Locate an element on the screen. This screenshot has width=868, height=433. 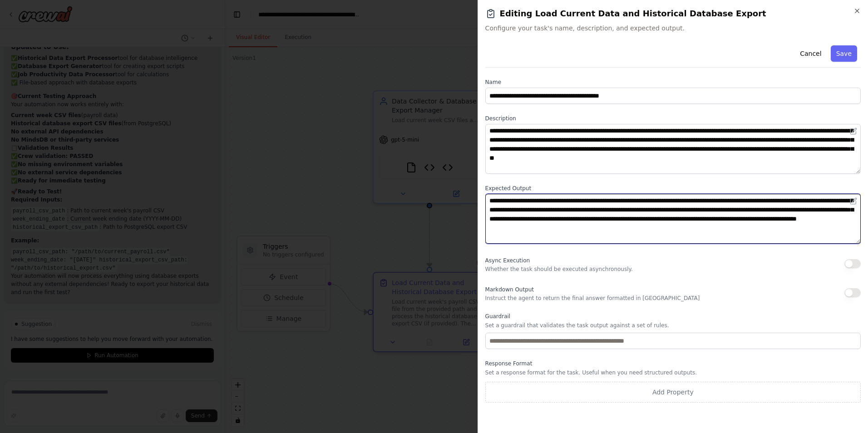
p: Set a response format for the task. Useful when you need structured outputs. is located at coordinates (673, 372).